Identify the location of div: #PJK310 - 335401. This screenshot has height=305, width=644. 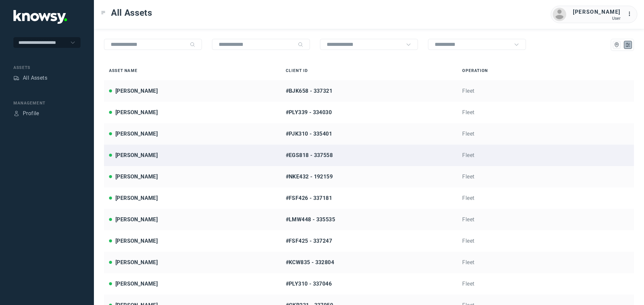
(369, 134).